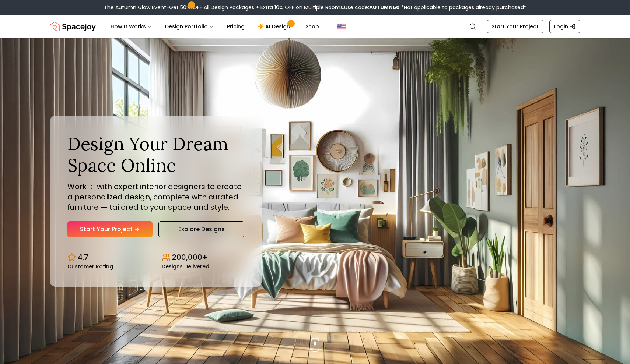  What do you see at coordinates (315, 27) in the screenshot?
I see `nav: Global` at bounding box center [315, 27].